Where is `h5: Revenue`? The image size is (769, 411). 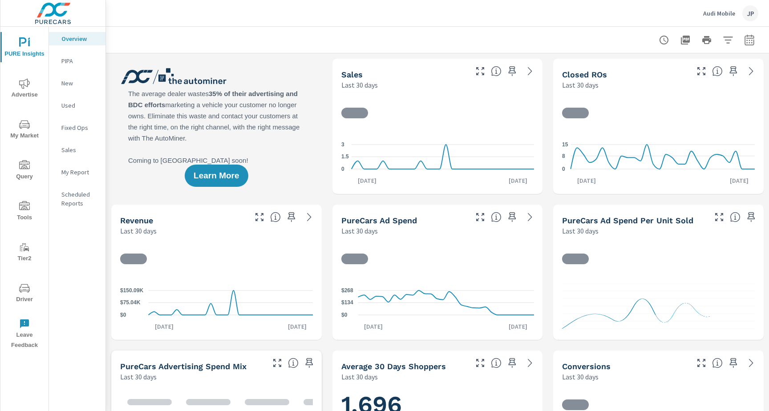 h5: Revenue is located at coordinates (137, 220).